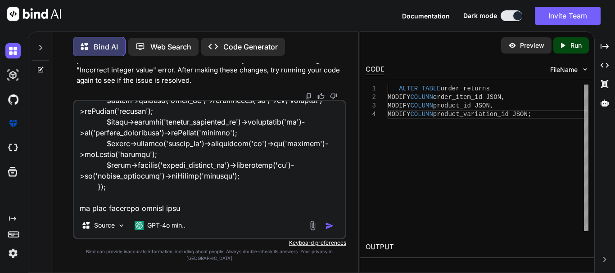 Image resolution: width=615 pixels, height=273 pixels. I want to click on img: chevron down, so click(585, 69).